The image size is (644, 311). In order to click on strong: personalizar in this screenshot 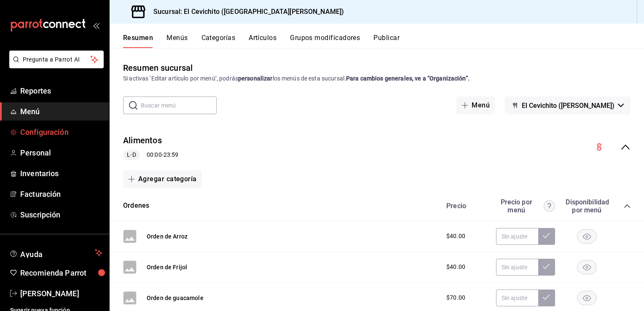, I will do `click(255, 79)`.